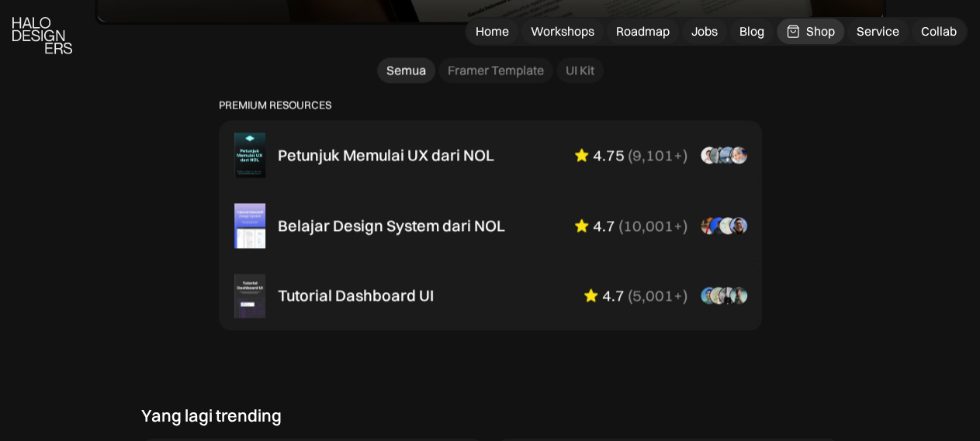  I want to click on div: 10,001+, so click(653, 225).